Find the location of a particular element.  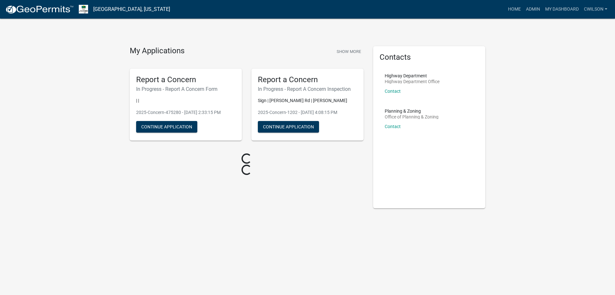

a: cwilson is located at coordinates (596, 9).